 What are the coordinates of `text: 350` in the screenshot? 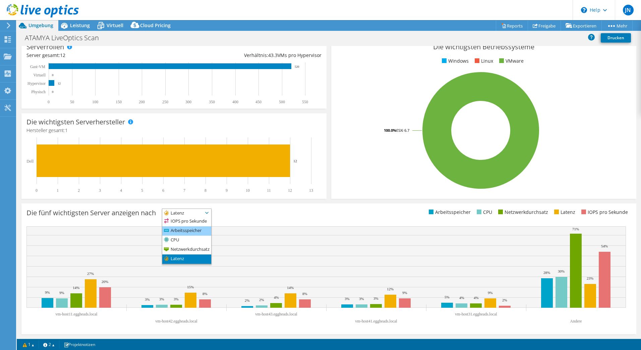 It's located at (212, 102).